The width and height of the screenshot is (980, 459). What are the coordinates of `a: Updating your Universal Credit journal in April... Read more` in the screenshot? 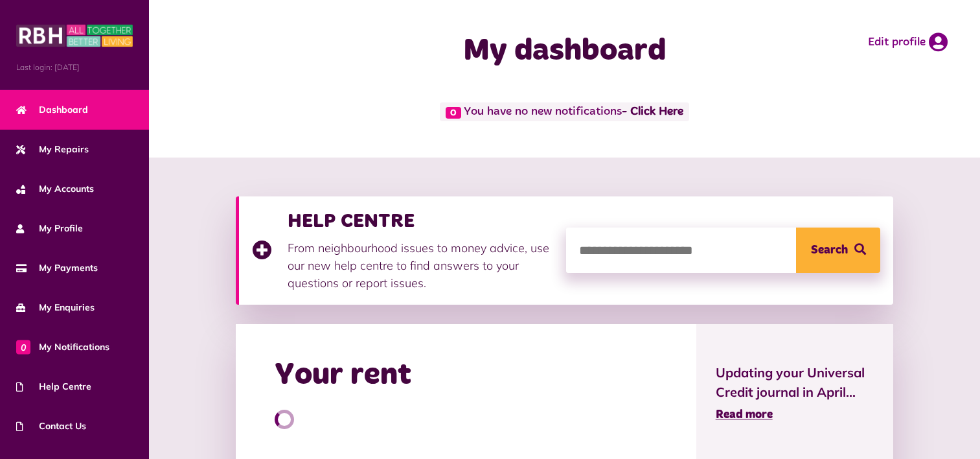 It's located at (795, 393).